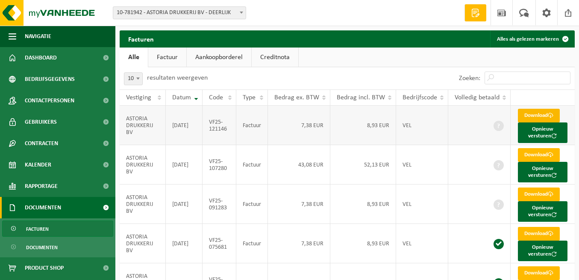  What do you see at coordinates (219, 243) in the screenshot?
I see `td: VF25-075681` at bounding box center [219, 243].